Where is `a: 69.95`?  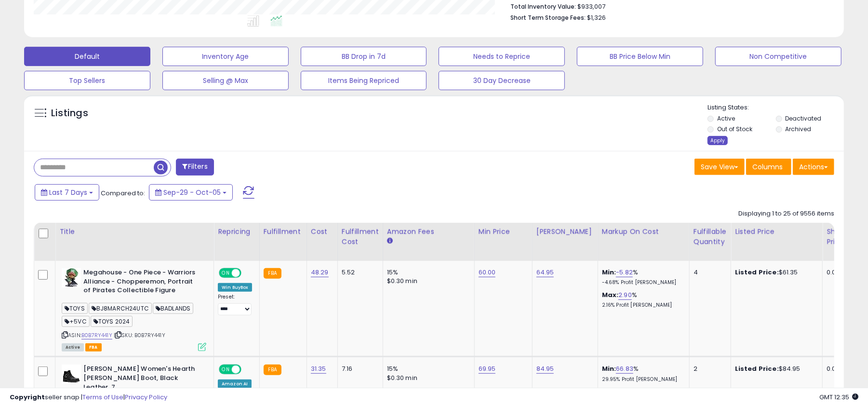
a: 69.95 is located at coordinates (487, 369).